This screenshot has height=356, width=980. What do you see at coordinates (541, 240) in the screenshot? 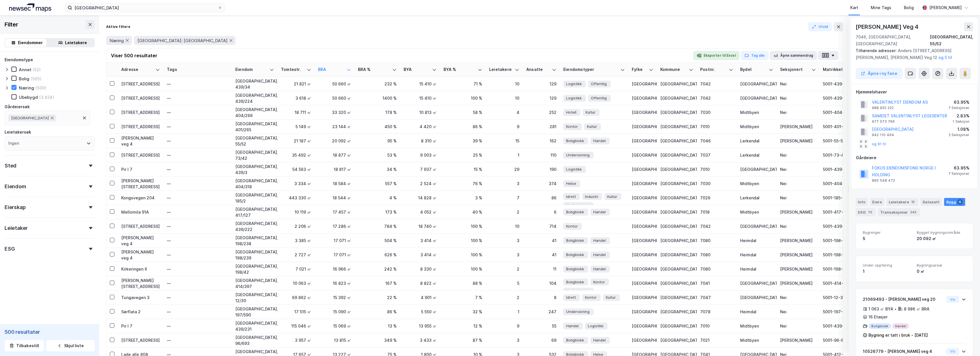
I see `div: 41` at bounding box center [541, 240].